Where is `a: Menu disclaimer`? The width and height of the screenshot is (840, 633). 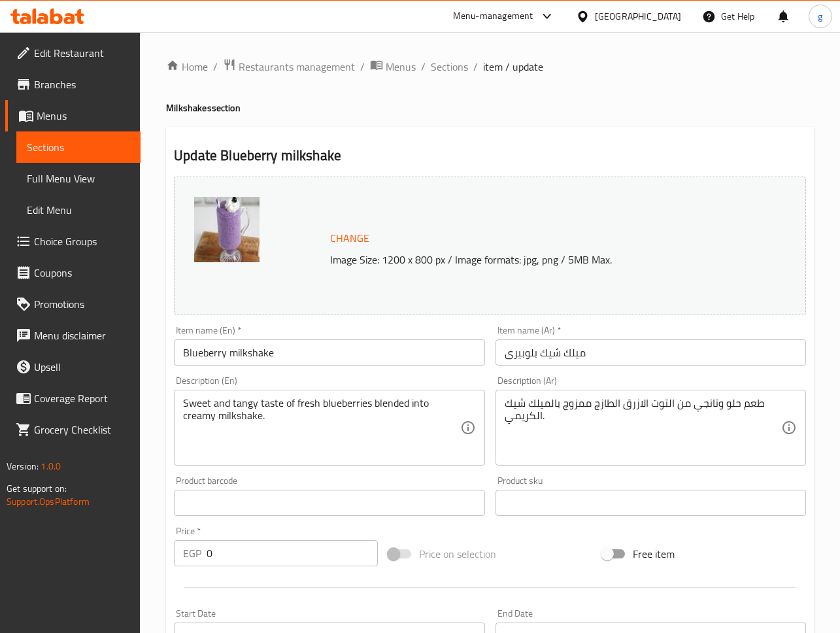 a: Menu disclaimer is located at coordinates (73, 335).